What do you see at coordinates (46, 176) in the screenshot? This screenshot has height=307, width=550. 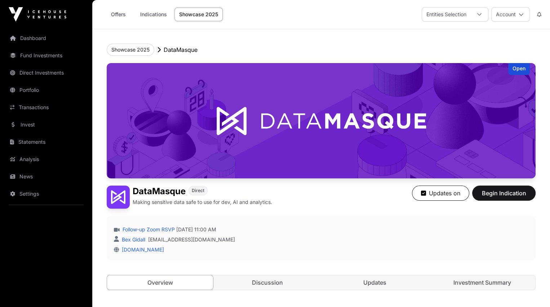 I see `a: News` at bounding box center [46, 176].